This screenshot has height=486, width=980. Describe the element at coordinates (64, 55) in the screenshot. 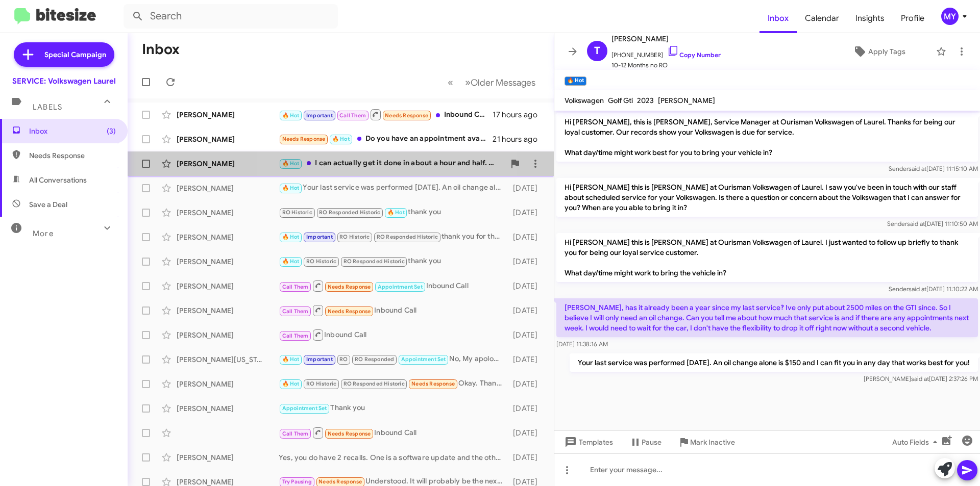

I see `a: Special Campaign` at that location.